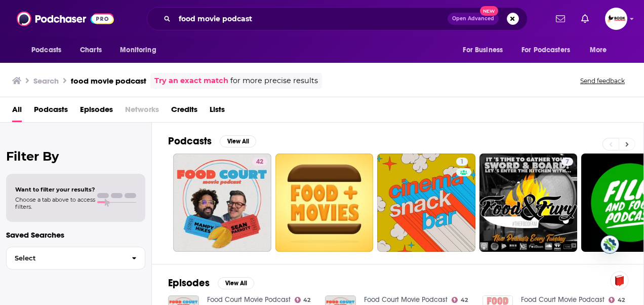 This screenshot has width=644, height=305. Describe the element at coordinates (337, 19) in the screenshot. I see `div: Search podcasts, credits, & more...` at that location.